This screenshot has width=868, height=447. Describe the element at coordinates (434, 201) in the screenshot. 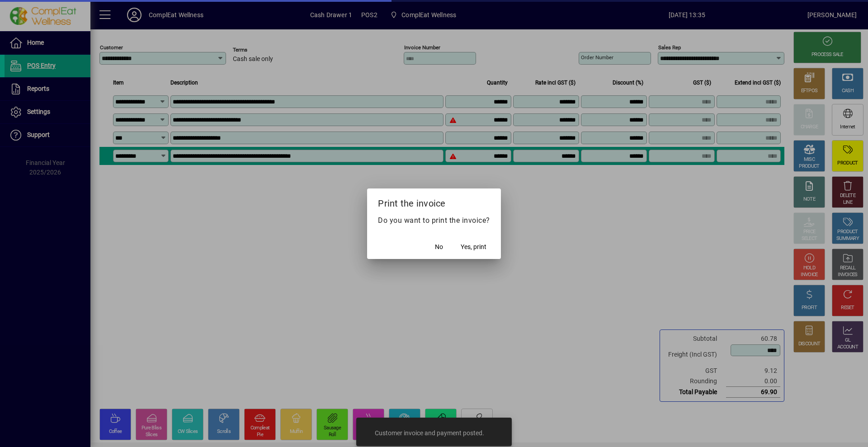

I see `h2: Print the invoice` at that location.